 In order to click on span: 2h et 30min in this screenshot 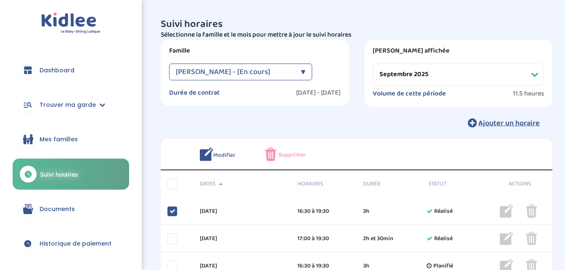, I will do `click(378, 239)`.